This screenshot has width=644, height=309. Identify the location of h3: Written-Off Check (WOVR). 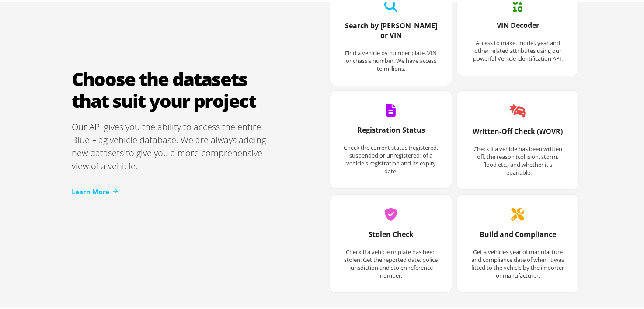
(518, 134).